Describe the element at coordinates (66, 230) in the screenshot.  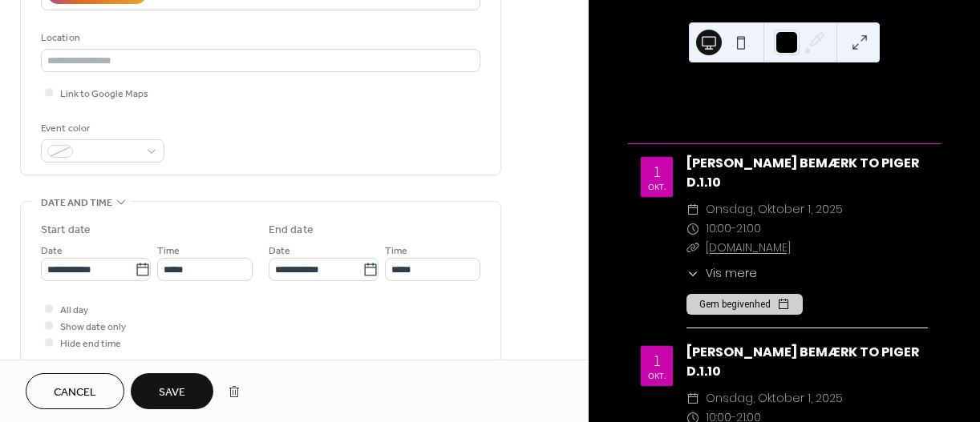
I see `div: Start date` at that location.